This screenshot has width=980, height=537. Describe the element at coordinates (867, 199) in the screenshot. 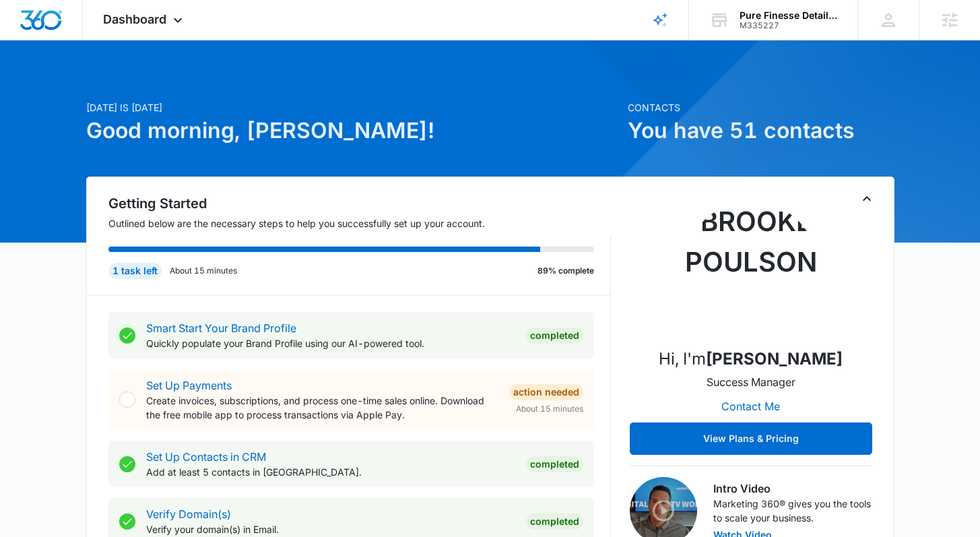

I see `button: Toggle Collapse` at that location.